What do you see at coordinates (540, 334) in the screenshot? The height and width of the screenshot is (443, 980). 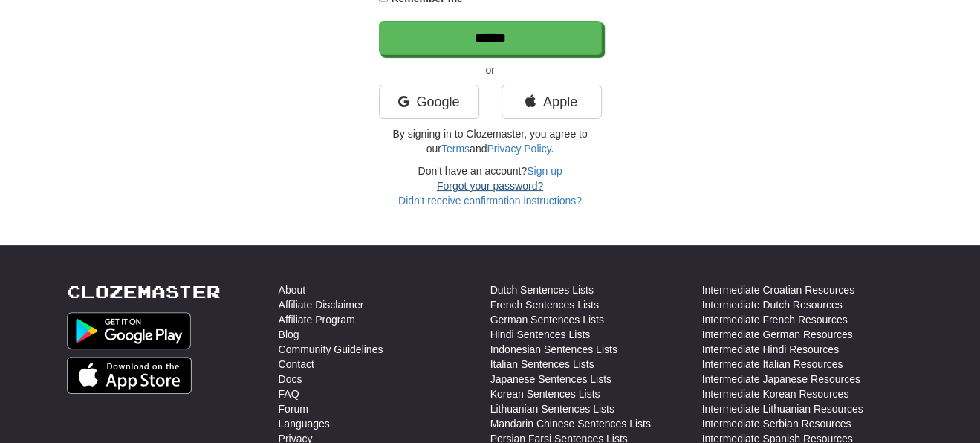 I see `a: Hindi Sentences Lists` at bounding box center [540, 334].